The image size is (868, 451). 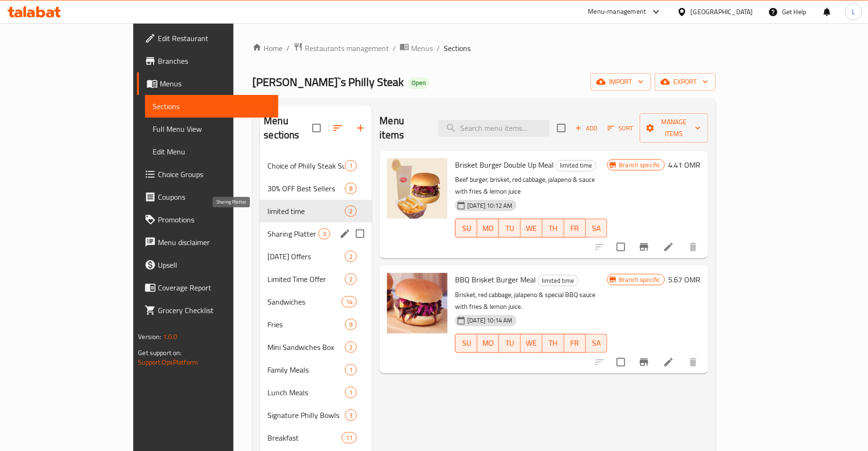 What do you see at coordinates (351, 325) in the screenshot?
I see `span: 9` at bounding box center [351, 325].